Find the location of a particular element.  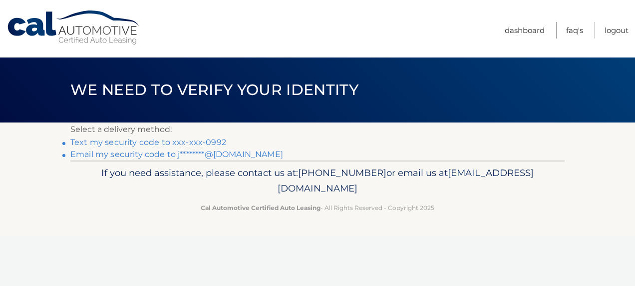

a: FAQ's is located at coordinates (574, 30).